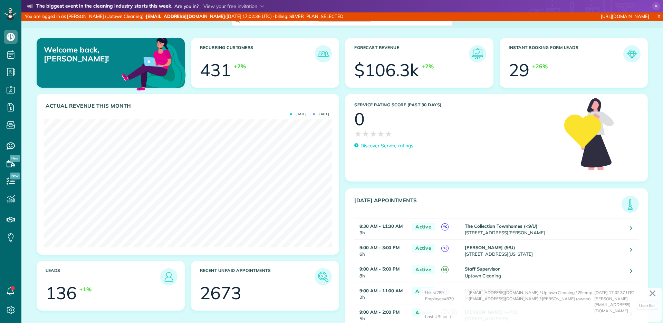 This screenshot has height=323, width=663. What do you see at coordinates (445, 227) in the screenshot?
I see `span: YC` at bounding box center [445, 227].